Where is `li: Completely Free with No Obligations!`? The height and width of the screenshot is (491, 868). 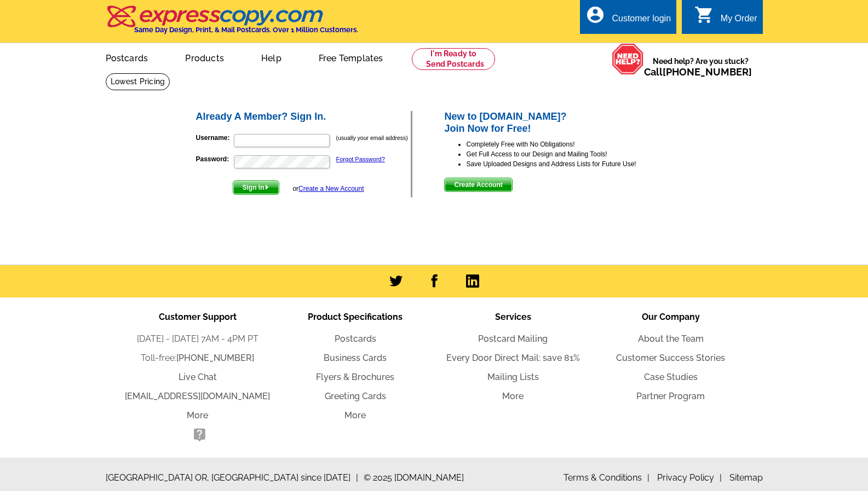 li: Completely Free with No Obligations! is located at coordinates (569, 145).